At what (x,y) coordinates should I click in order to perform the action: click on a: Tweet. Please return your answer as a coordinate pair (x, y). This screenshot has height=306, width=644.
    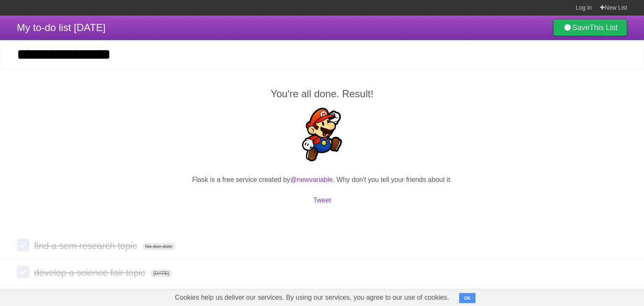
    Looking at the image, I should click on (322, 200).